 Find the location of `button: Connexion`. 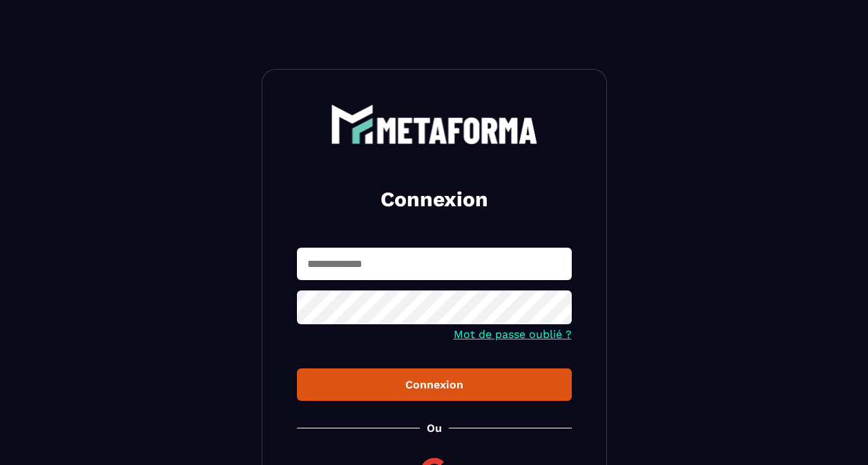

button: Connexion is located at coordinates (435, 385).